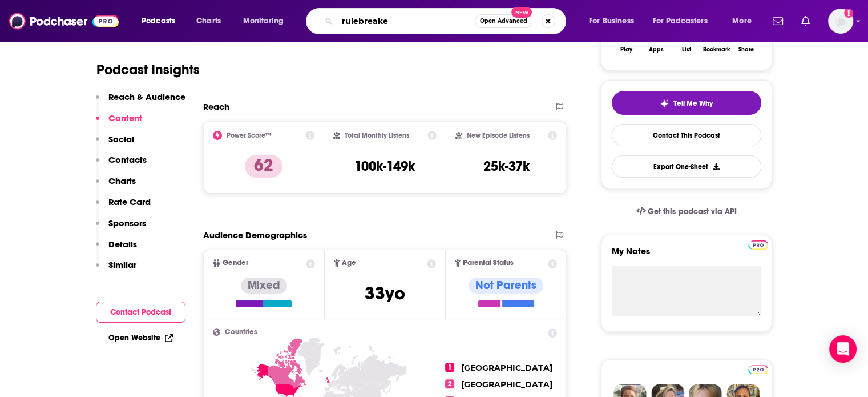 Image resolution: width=868 pixels, height=397 pixels. What do you see at coordinates (122, 264) in the screenshot?
I see `p: Similar` at bounding box center [122, 264].